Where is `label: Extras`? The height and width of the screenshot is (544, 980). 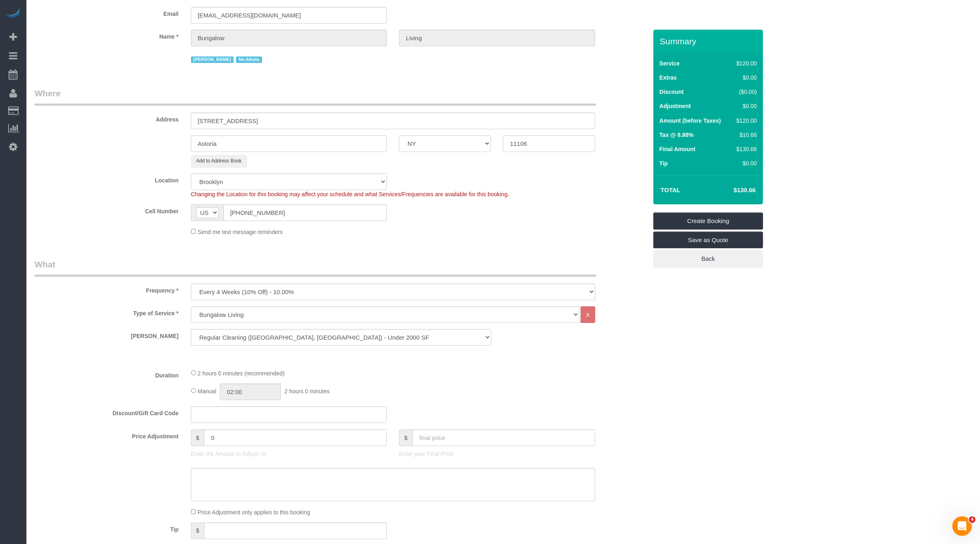
label: Extras is located at coordinates (668, 78).